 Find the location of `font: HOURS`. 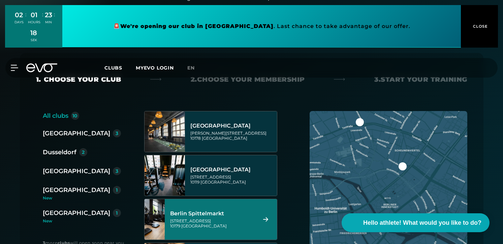

font: HOURS is located at coordinates (34, 22).